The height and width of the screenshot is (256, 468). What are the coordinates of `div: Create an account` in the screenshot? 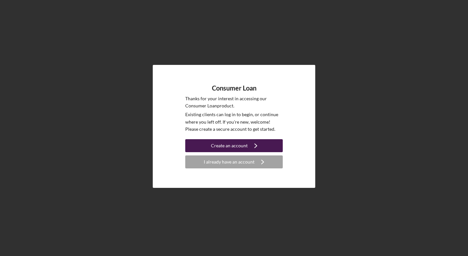 It's located at (229, 146).